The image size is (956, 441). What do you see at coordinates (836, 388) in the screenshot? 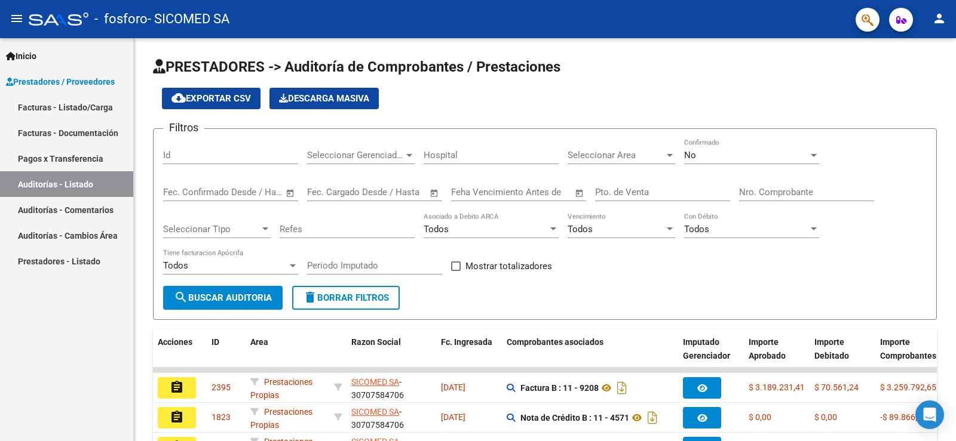
I see `span: $ 70.561,24` at bounding box center [836, 388].